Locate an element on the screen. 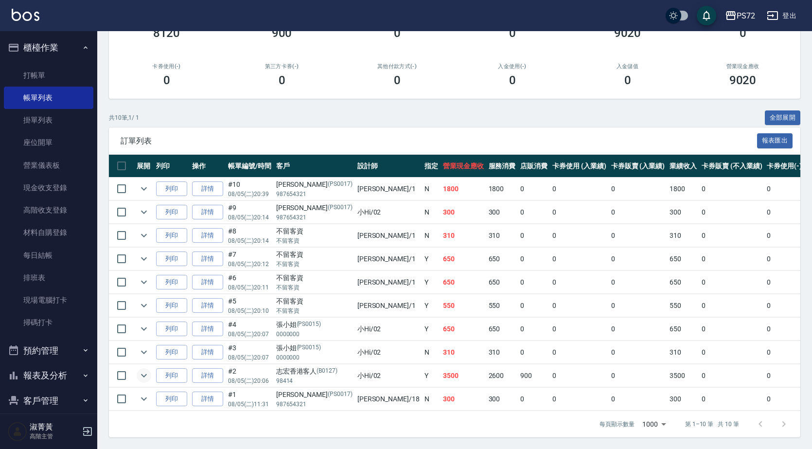 The width and height of the screenshot is (812, 449). a: 高階收支登錄 is located at coordinates (49, 210).